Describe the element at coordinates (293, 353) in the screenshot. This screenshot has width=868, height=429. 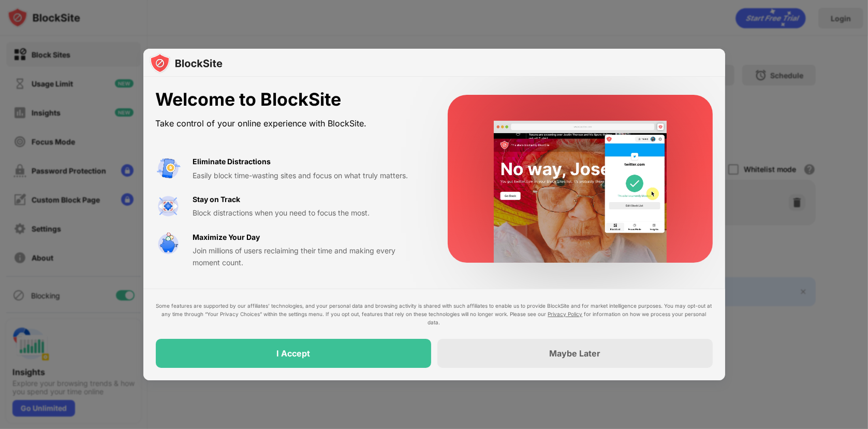
I see `div: I Accept` at that location.